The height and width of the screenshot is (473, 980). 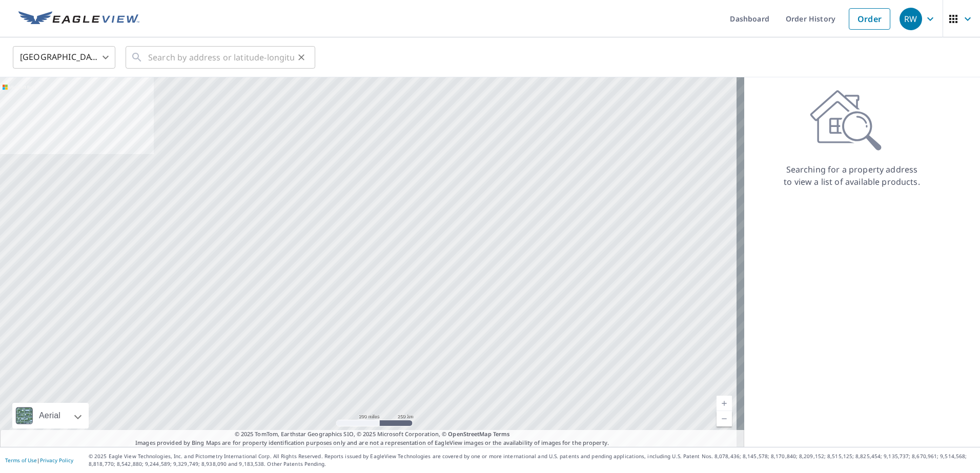 What do you see at coordinates (372, 434) in the screenshot?
I see `span: © 2025 TomTom, Earthstar Geographics SIO, © 2025 Microsoft Corporation, ©` at bounding box center [372, 434].